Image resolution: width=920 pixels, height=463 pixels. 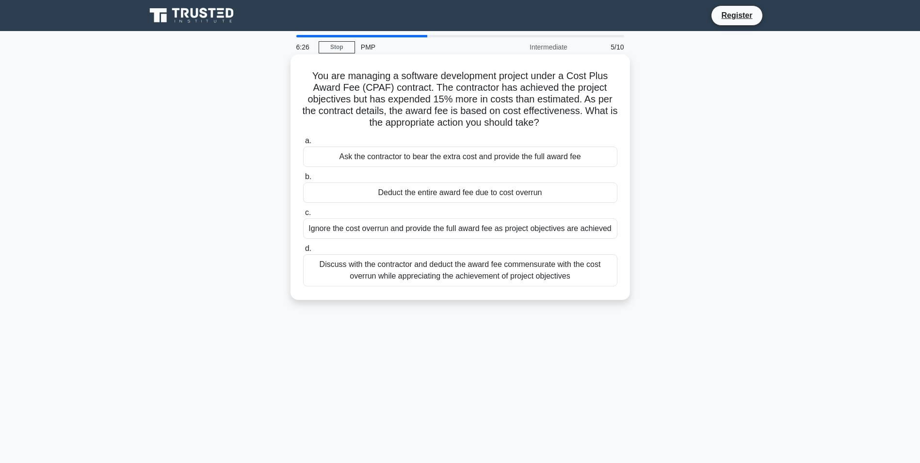 What do you see at coordinates (460, 99) in the screenshot?
I see `h5: You are managing a software development project under a Cost Plus Award Fee (CPAF) contract. The ...` at bounding box center [460, 99].